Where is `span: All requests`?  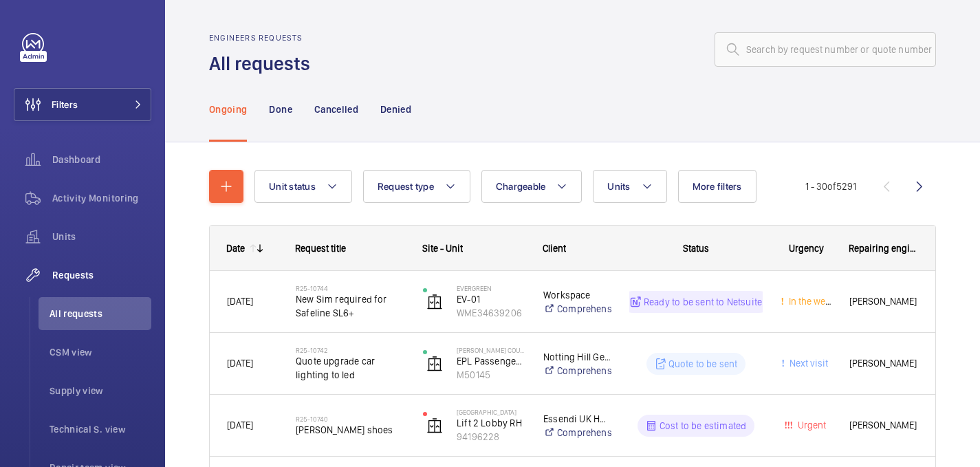
span: All requests is located at coordinates (101, 314).